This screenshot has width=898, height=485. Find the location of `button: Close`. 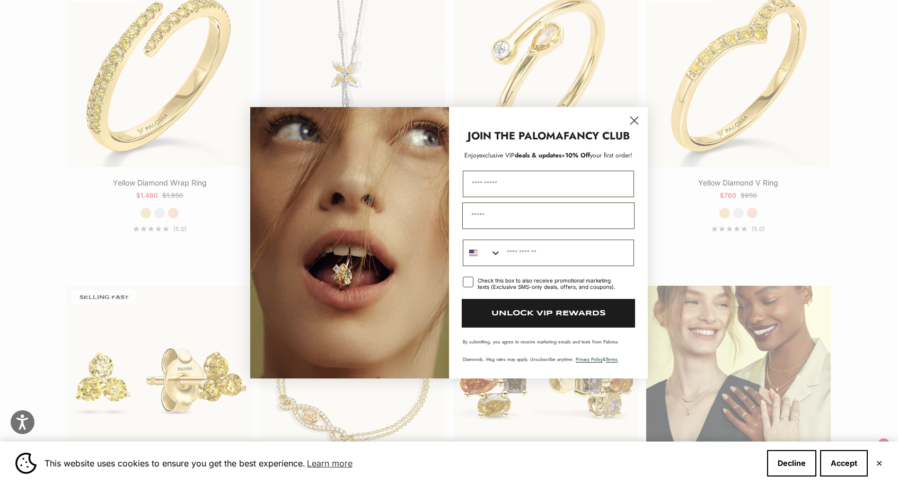

button: Close is located at coordinates (879, 463).